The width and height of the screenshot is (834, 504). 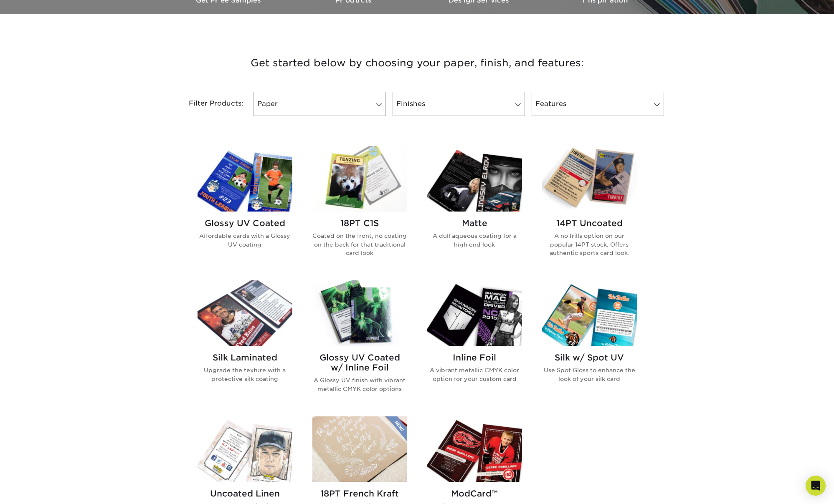 I want to click on p: Affordable cards with a Glossy UV coating, so click(x=245, y=240).